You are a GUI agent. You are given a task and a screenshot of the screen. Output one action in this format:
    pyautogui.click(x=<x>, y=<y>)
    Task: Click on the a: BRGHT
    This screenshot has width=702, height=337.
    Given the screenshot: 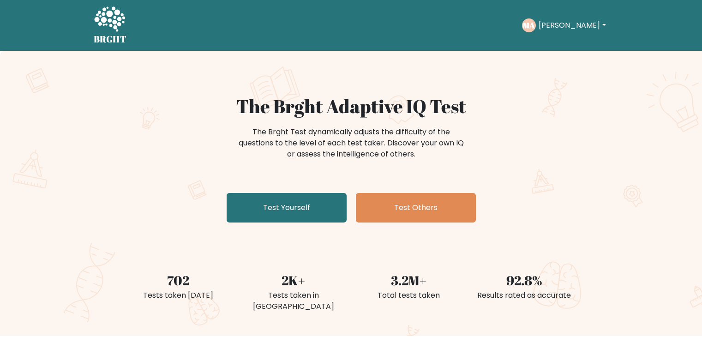 What is the action you would take?
    pyautogui.click(x=110, y=25)
    